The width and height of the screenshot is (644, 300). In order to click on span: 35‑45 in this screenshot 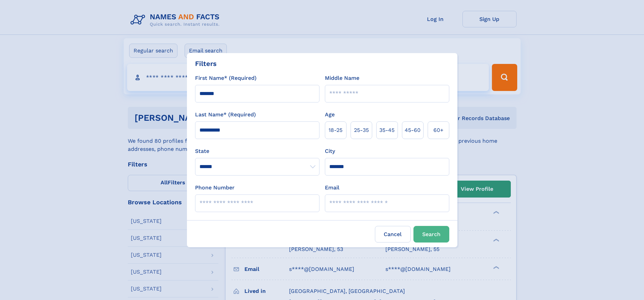, I will do `click(387, 130)`.